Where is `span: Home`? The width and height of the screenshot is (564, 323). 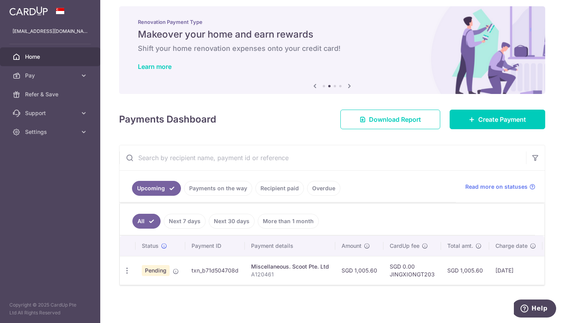
span: Home is located at coordinates (51, 57).